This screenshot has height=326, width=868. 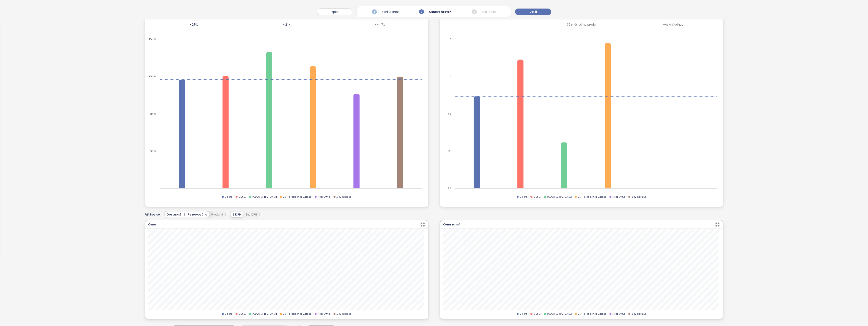 I want to click on tspan: 4m Kč, so click(x=153, y=151).